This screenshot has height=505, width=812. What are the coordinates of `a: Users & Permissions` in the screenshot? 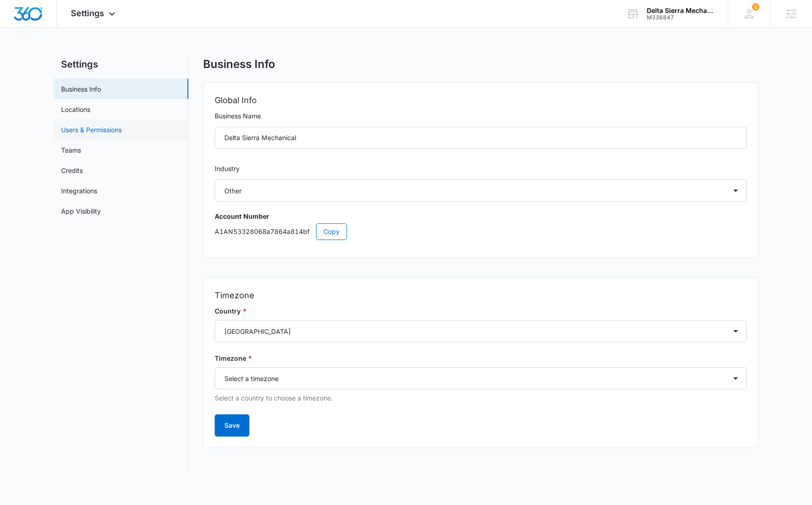 It's located at (91, 129).